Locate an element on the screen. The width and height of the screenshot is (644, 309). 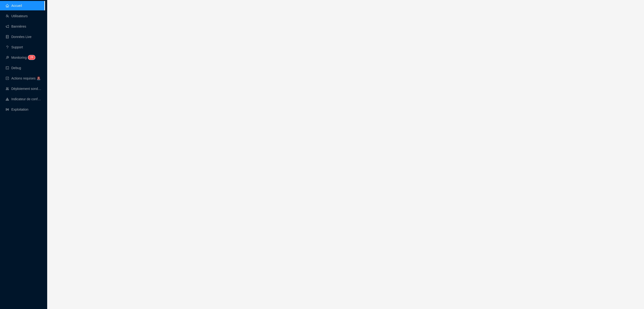
a: notificationBannières is located at coordinates (16, 27).